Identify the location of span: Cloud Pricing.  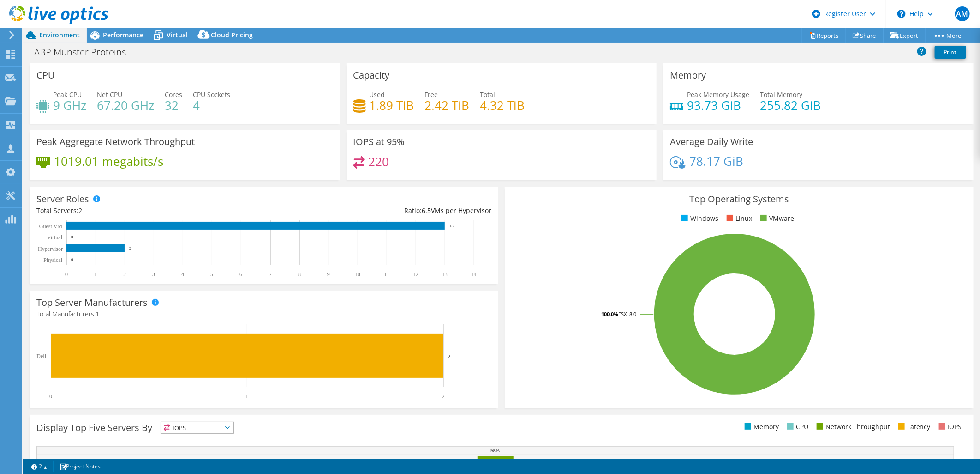
(231, 34).